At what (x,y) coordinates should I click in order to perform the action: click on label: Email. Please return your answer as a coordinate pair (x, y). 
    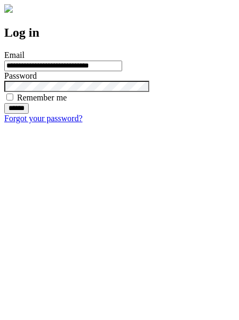
    Looking at the image, I should click on (14, 55).